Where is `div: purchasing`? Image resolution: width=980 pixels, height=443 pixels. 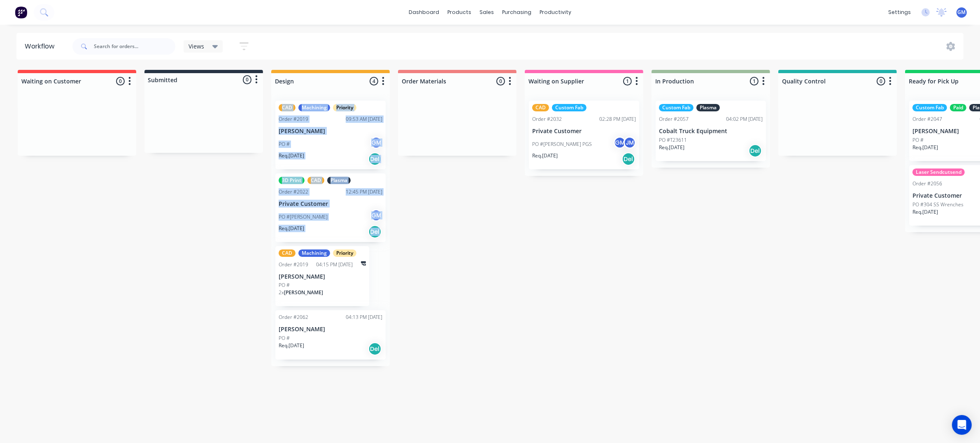
div: purchasing is located at coordinates (516, 13).